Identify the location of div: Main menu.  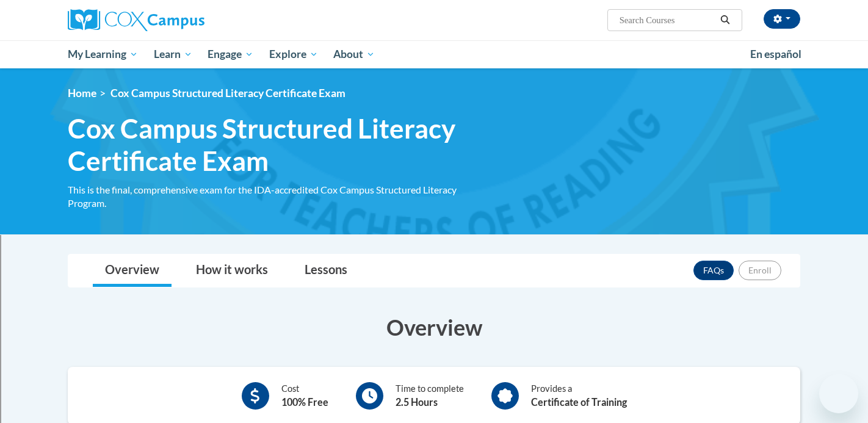
(434, 54).